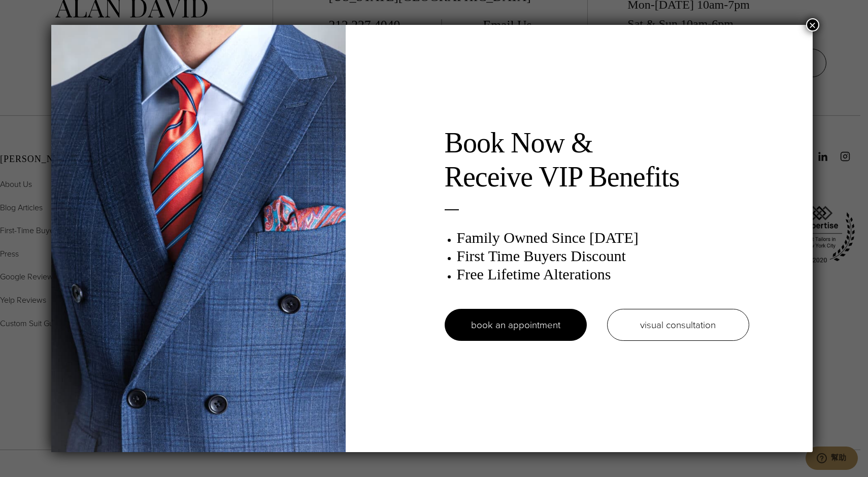 The height and width of the screenshot is (477, 868). Describe the element at coordinates (813, 25) in the screenshot. I see `button: Close` at that location.